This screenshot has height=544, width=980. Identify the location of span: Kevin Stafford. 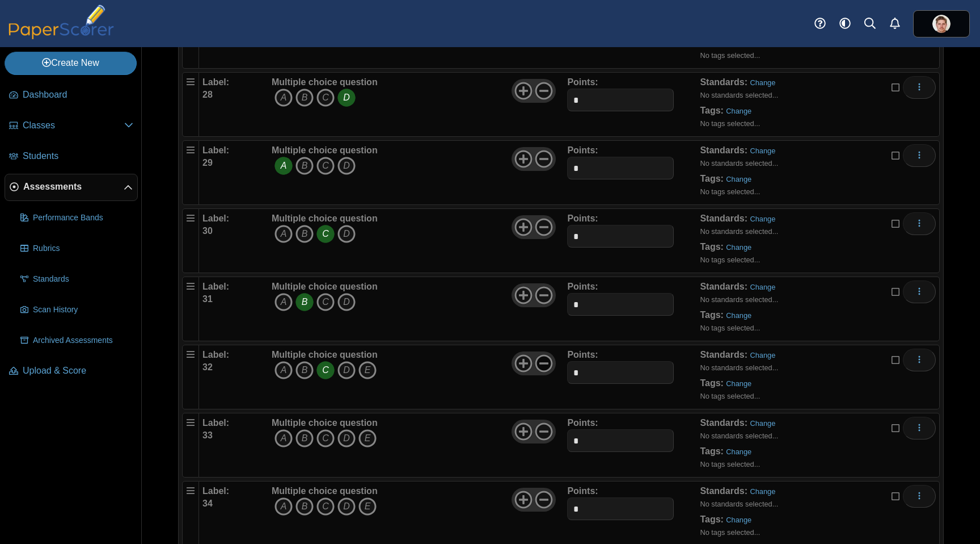
(942, 24).